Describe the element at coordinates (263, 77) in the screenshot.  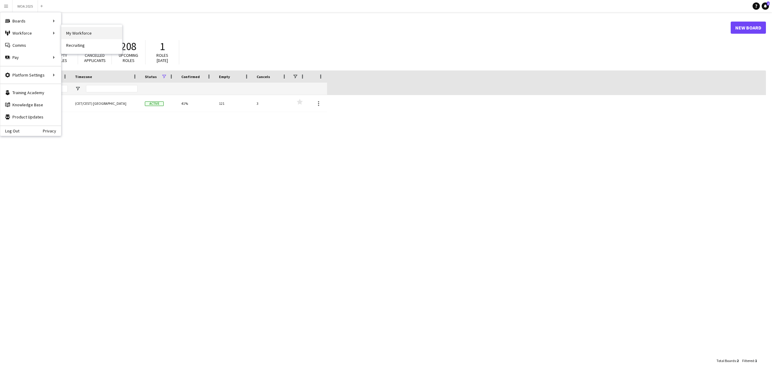
I see `span: Cancels` at that location.